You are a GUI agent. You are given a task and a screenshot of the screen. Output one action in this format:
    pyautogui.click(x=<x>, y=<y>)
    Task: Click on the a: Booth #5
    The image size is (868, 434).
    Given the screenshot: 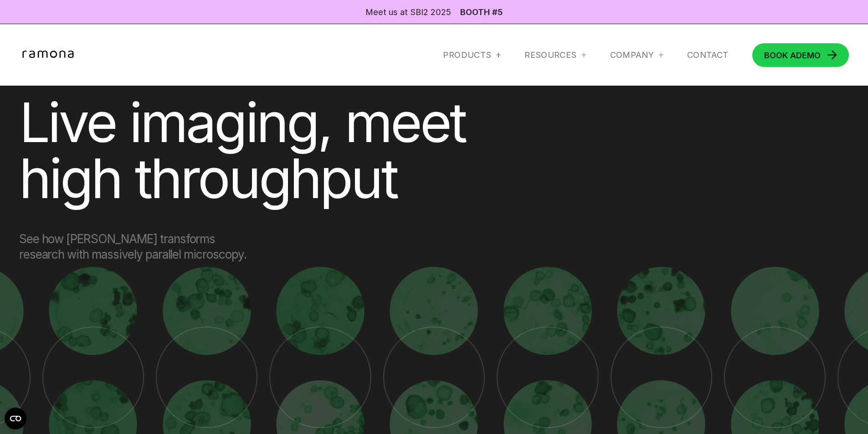 What is the action you would take?
    pyautogui.click(x=481, y=12)
    